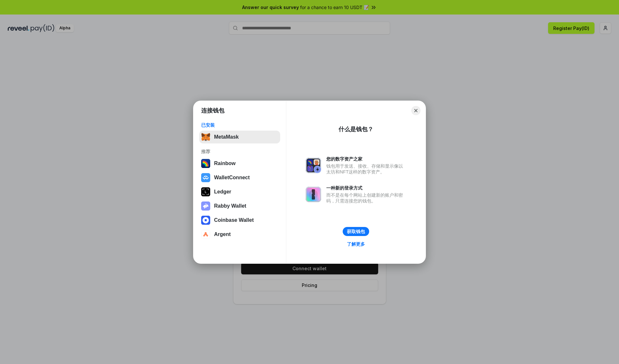 The height and width of the screenshot is (364, 619). What do you see at coordinates (206, 137) in the screenshot?
I see `img: svg+xml,%3Csvg%20fill%3D%22none%22%20height%3D%2233%22%20viewBox%3D%220%200%2035%2033%22%20width%...` at bounding box center [206, 137].